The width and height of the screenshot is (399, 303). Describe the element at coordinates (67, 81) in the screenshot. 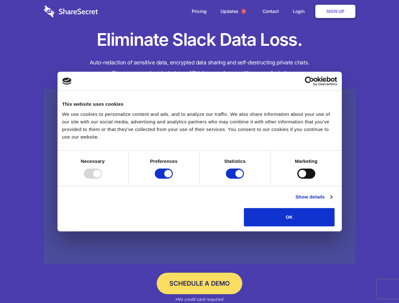

I see `img: logo` at that location.